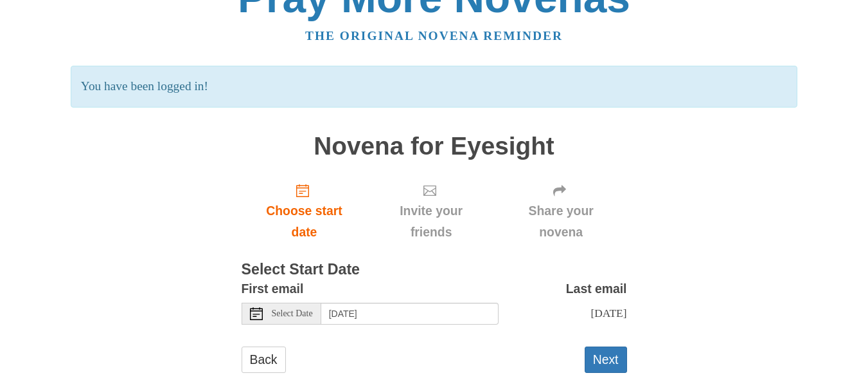  I want to click on label: Last email, so click(596, 288).